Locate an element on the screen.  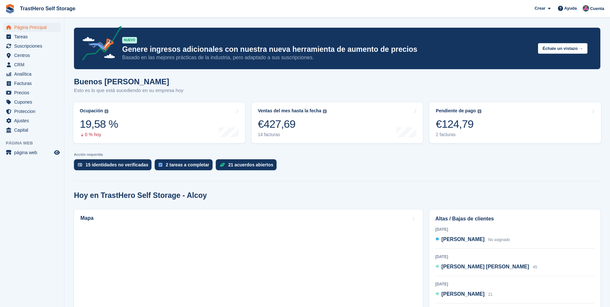
img: deal-1b604bf984904fb50ccaf53a9ad4b4a5d6e5aea283cecdc64d6e3604feb123c2.svg is located at coordinates (222, 165).